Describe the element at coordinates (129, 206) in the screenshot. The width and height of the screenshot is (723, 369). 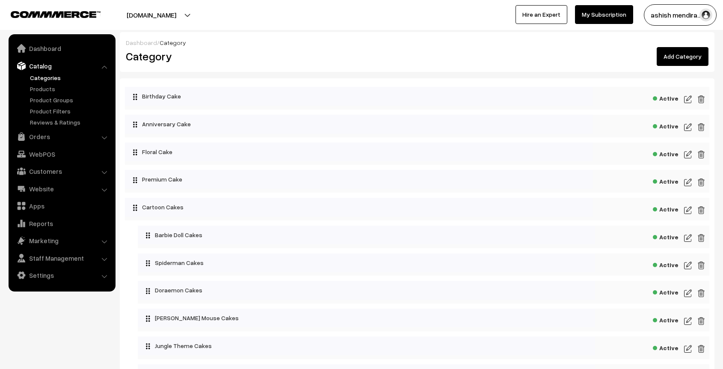
I see `button: Collapse` at that location.